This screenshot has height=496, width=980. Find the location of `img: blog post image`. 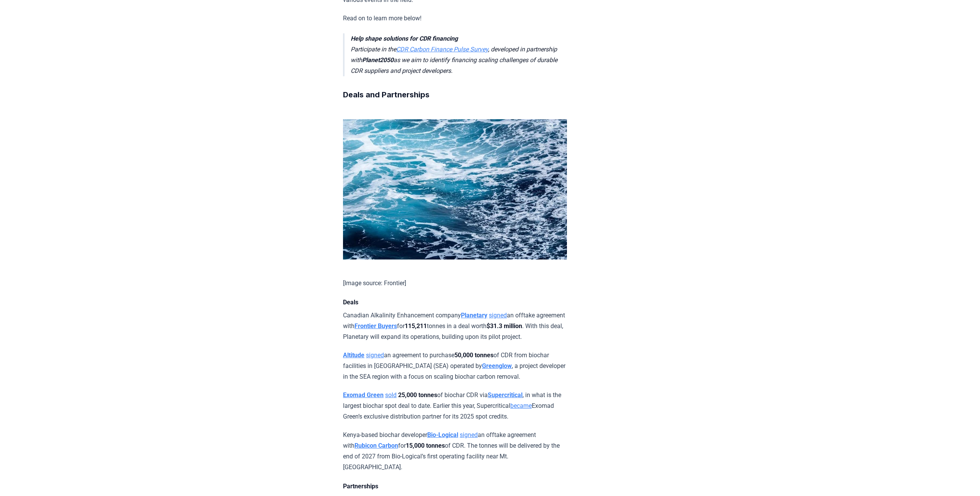

img: blog post image is located at coordinates (455, 189).